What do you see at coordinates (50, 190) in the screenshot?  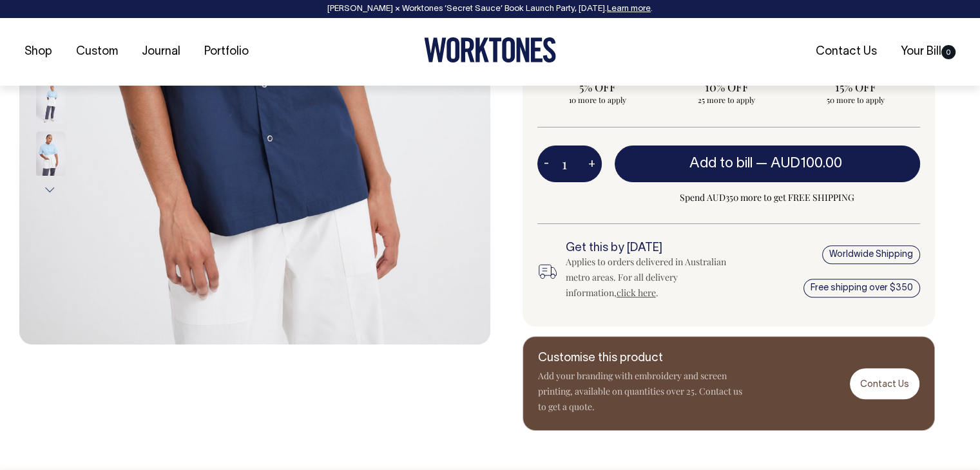 I see `button: Next` at bounding box center [50, 190].